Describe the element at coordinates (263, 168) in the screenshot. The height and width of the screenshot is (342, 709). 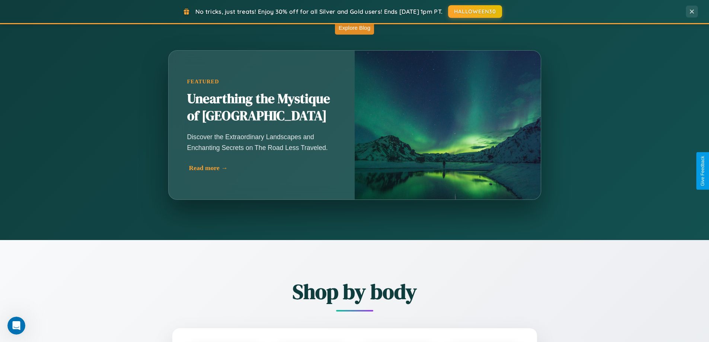
I see `div: Read more →` at that location.